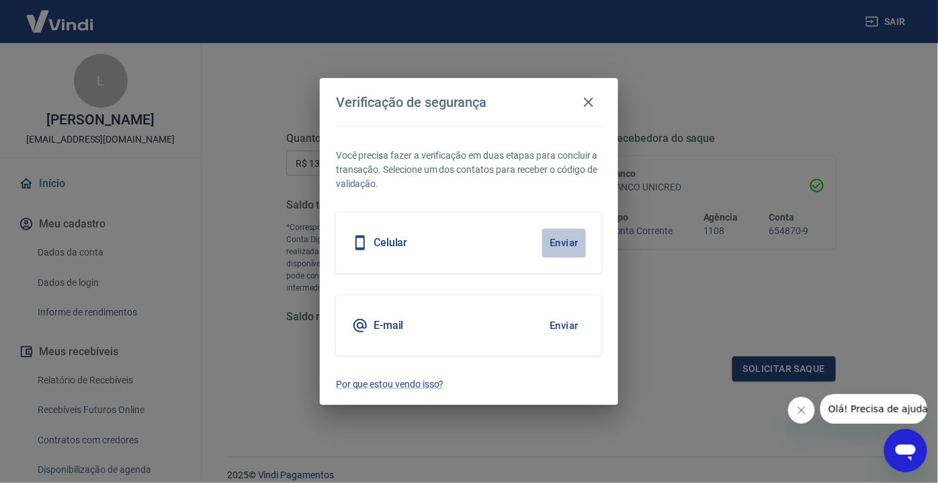 This screenshot has width=938, height=483. What do you see at coordinates (469, 384) in the screenshot?
I see `a: Por que estou vendo isso?` at bounding box center [469, 384].